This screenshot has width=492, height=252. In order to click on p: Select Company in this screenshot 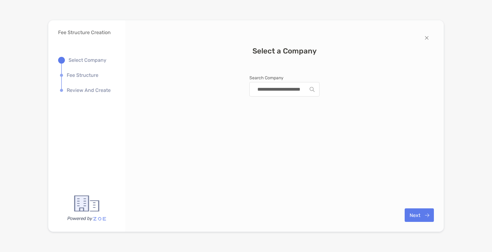, I will do `click(87, 60)`.